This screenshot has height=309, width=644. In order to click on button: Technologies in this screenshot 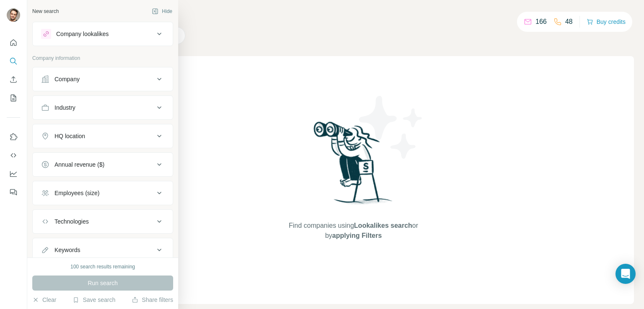, I will do `click(103, 222)`.